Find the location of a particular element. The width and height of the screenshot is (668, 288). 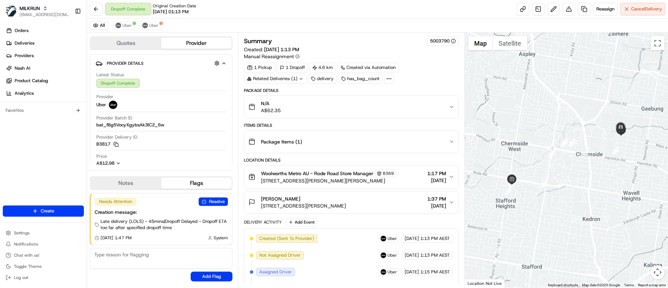

span: 8369 is located at coordinates (388, 173).